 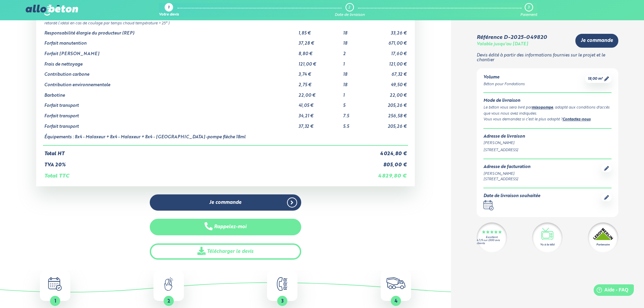 What do you see at coordinates (512, 37) in the screenshot?
I see `div: Référence D-2025-049820` at bounding box center [512, 37].